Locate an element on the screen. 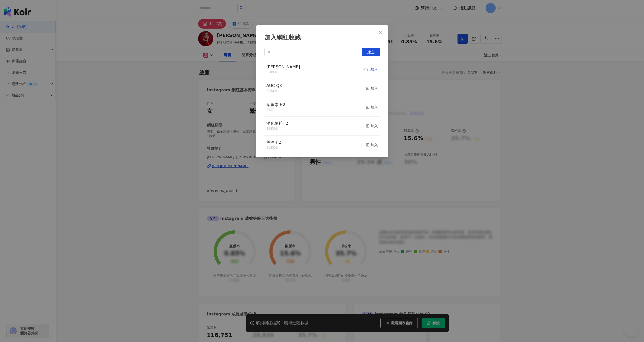 The image size is (644, 342). span: close is located at coordinates (381, 33).